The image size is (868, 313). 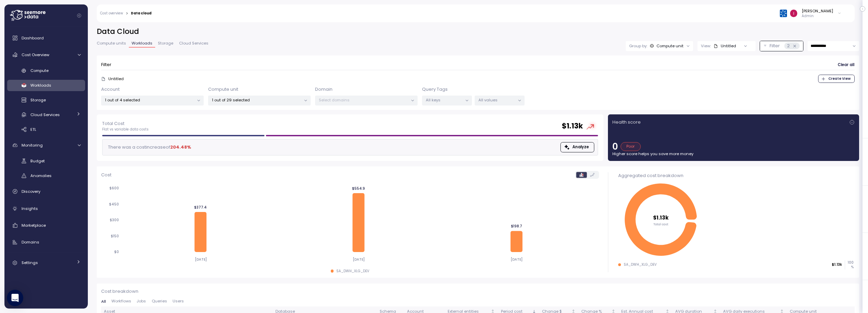 What do you see at coordinates (784, 13) in the screenshot?
I see `img: 68790ce639d2d68da1992664.PNG` at bounding box center [784, 13].